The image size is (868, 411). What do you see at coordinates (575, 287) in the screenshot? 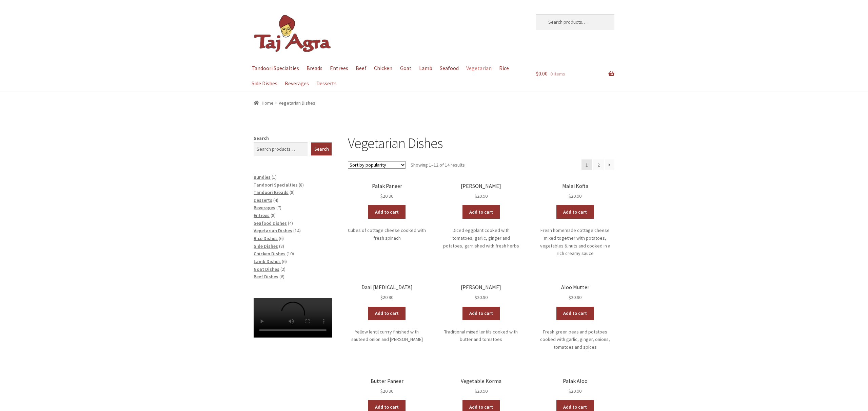
I see `h2: Aloo Mutter` at bounding box center [575, 287].